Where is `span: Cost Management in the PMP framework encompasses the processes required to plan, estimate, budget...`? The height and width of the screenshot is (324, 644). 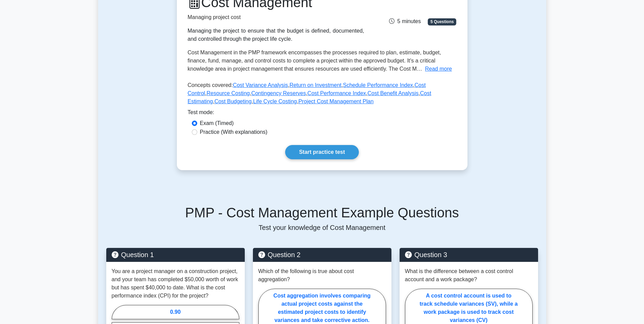 span: Cost Management in the PMP framework encompasses the processes required to plan, estimate, budget... is located at coordinates (314, 60).